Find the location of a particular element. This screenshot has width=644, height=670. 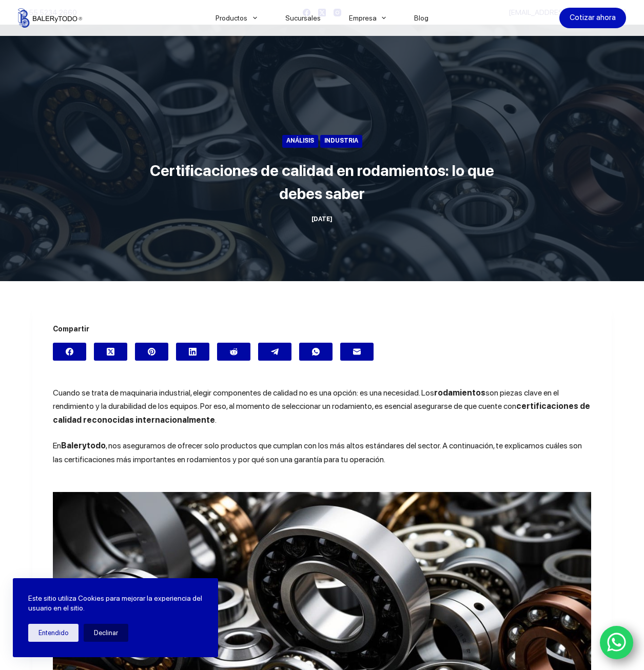

a: Industria is located at coordinates (341, 141).